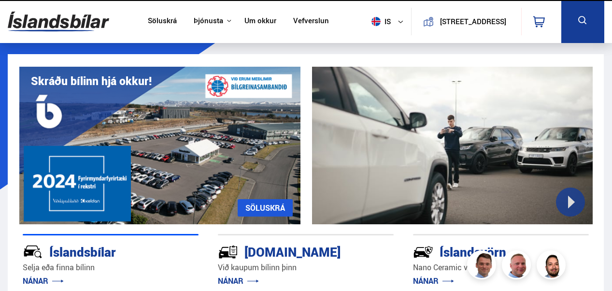 The width and height of the screenshot is (612, 291). I want to click on img: eKx6w-_Home_640_.png, so click(160, 145).